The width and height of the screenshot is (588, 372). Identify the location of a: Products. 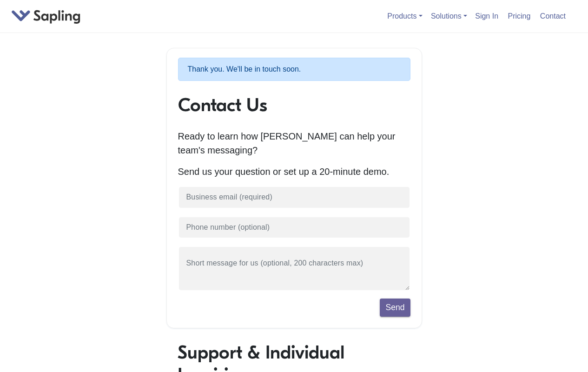
(404, 16).